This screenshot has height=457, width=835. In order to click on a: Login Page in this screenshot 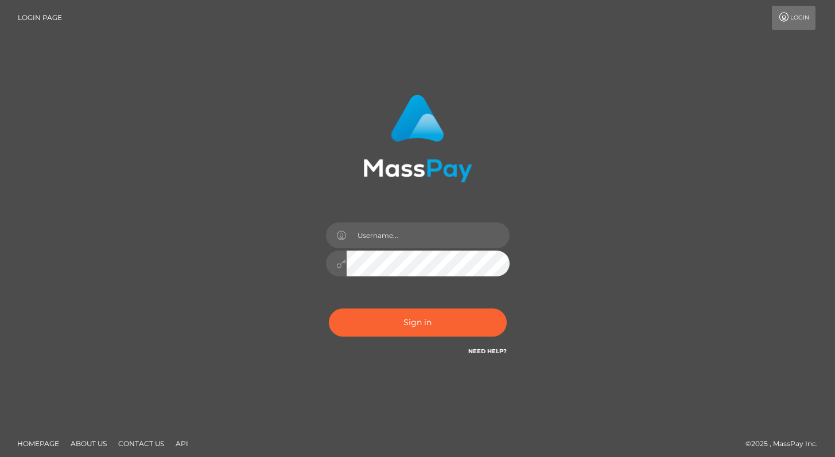, I will do `click(40, 18)`.